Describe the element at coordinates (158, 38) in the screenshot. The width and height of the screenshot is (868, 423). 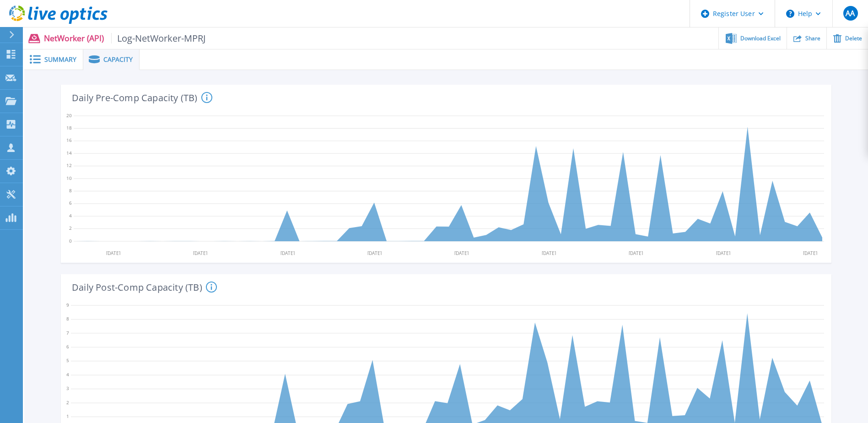
I see `span: Log-NetWorker-MPRJ` at that location.